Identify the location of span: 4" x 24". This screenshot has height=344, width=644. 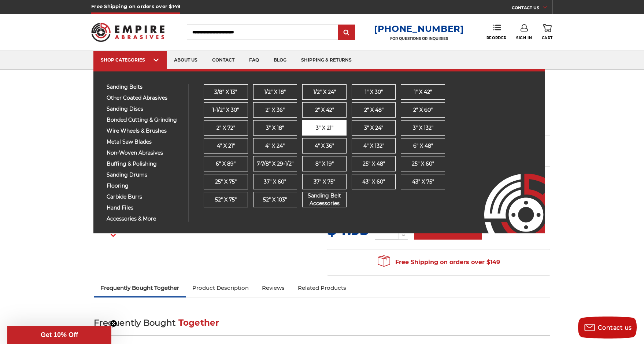
(275, 146).